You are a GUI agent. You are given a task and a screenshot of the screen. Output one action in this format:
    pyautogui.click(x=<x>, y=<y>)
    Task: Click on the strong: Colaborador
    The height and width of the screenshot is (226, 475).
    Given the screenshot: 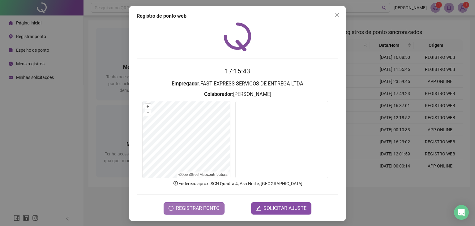 What is the action you would take?
    pyautogui.click(x=218, y=94)
    